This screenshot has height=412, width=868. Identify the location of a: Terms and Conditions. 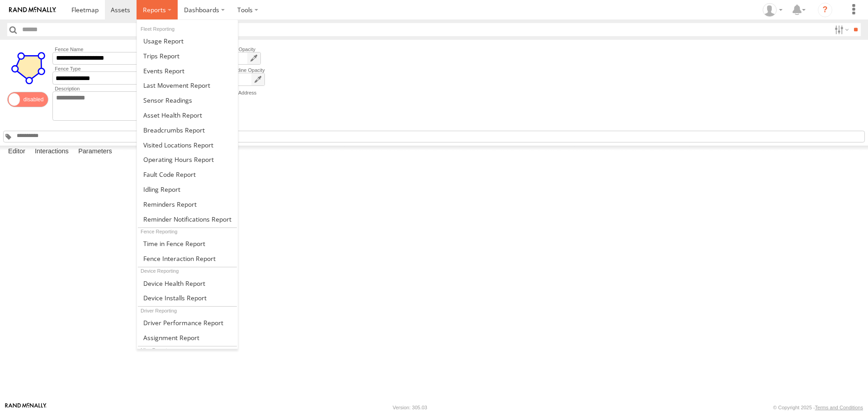
(839, 407).